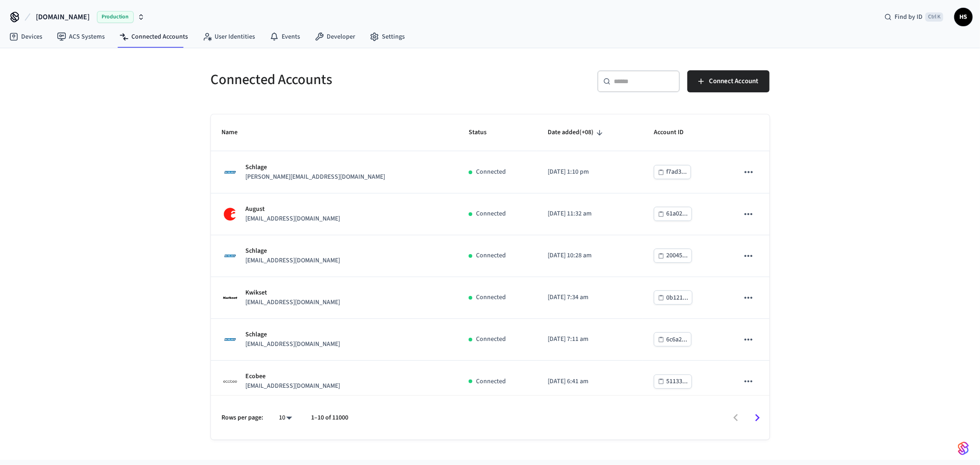 This screenshot has width=980, height=465. Describe the element at coordinates (243, 418) in the screenshot. I see `p: Rows per page:` at that location.